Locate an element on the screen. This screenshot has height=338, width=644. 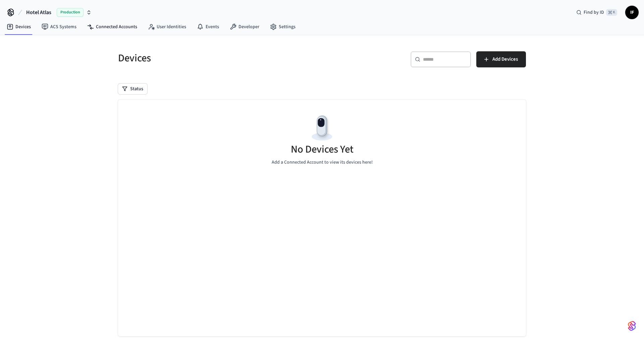
a: Connected Accounts is located at coordinates (112, 27).